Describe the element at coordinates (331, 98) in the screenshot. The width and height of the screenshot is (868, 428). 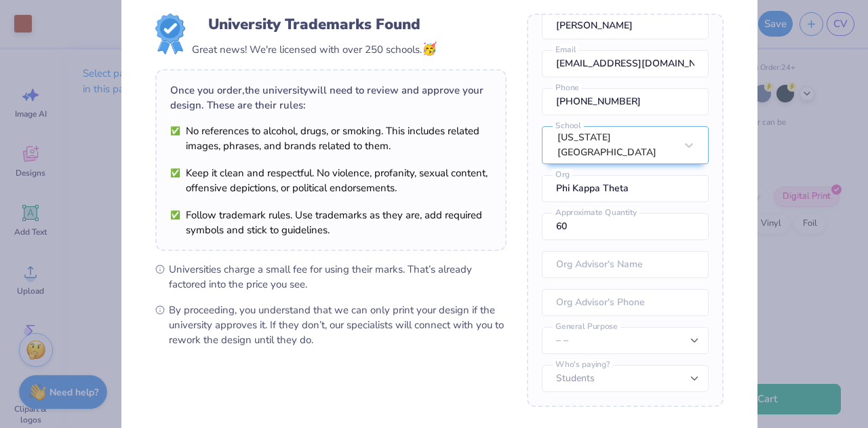
I see `div: Once you order, the university will need to review and approve your design. These are their rules:` at that location.